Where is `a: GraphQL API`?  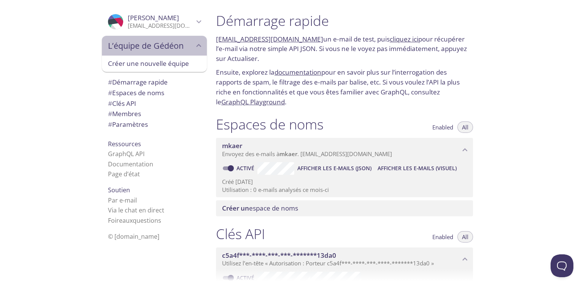
a: GraphQL API is located at coordinates (126, 154).